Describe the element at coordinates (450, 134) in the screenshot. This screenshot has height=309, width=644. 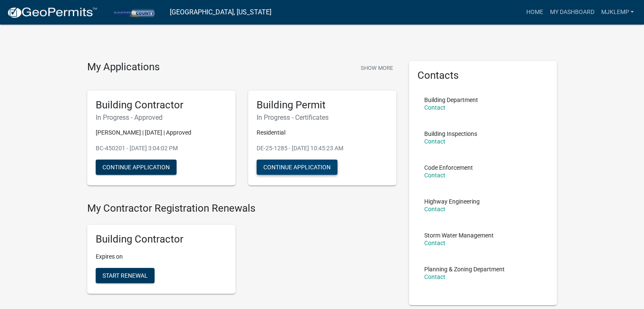
I see `p: Building Inspections` at that location.